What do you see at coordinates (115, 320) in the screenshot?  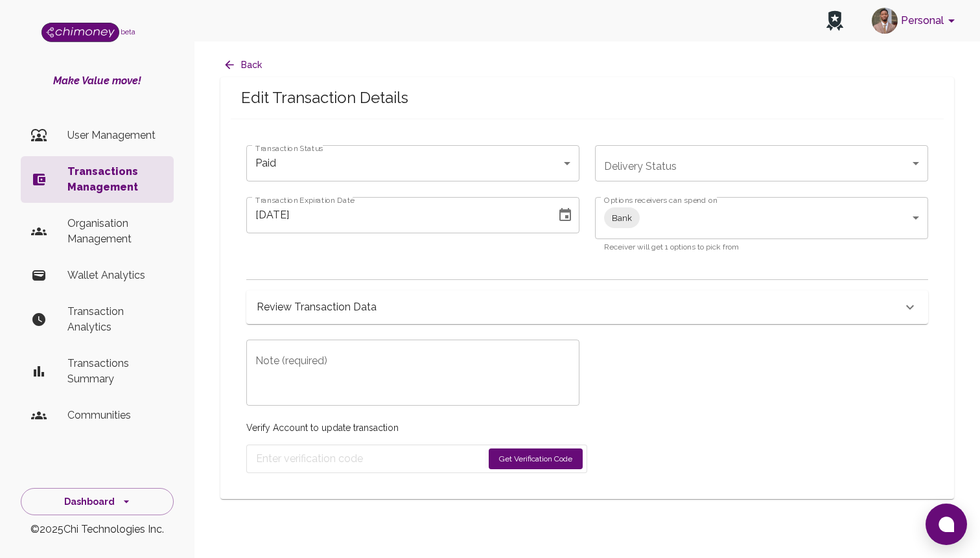 I see `p: Transaction Analytics` at bounding box center [115, 320].